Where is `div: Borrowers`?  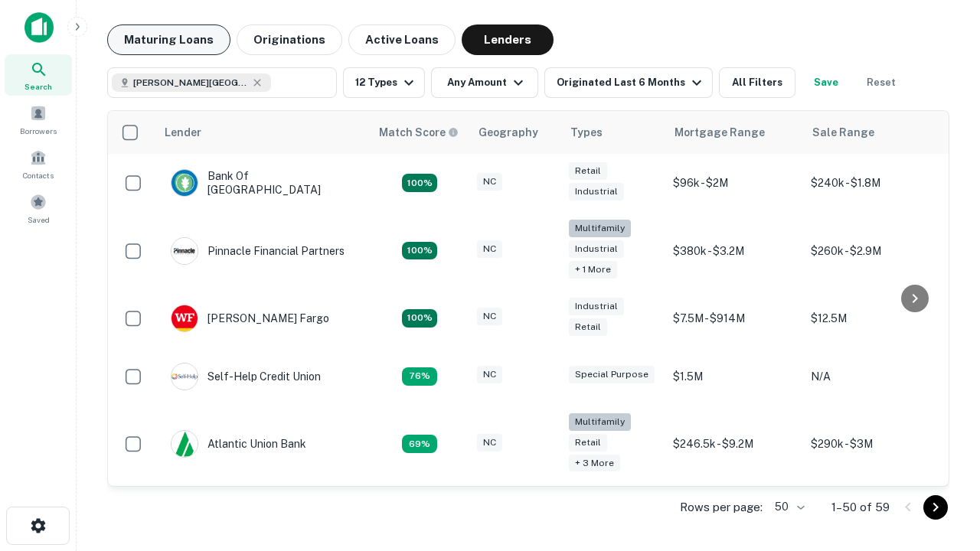 div: Borrowers is located at coordinates (39, 119).